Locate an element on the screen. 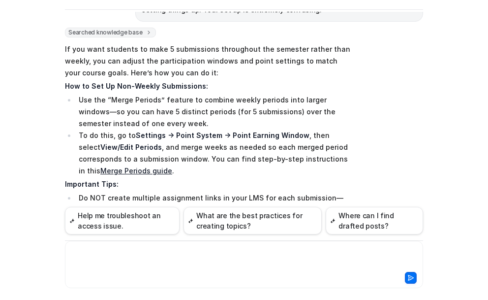 This screenshot has width=488, height=300. p: If you want students to make 5 submissions throughout the semester rather than weekly, you can ad... is located at coordinates (209, 61).